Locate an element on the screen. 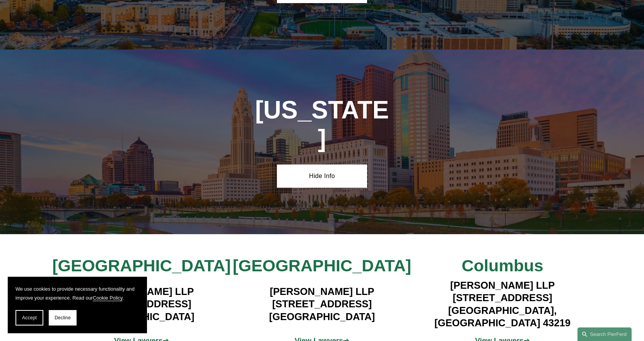  section: Cookie banner is located at coordinates (77, 305).